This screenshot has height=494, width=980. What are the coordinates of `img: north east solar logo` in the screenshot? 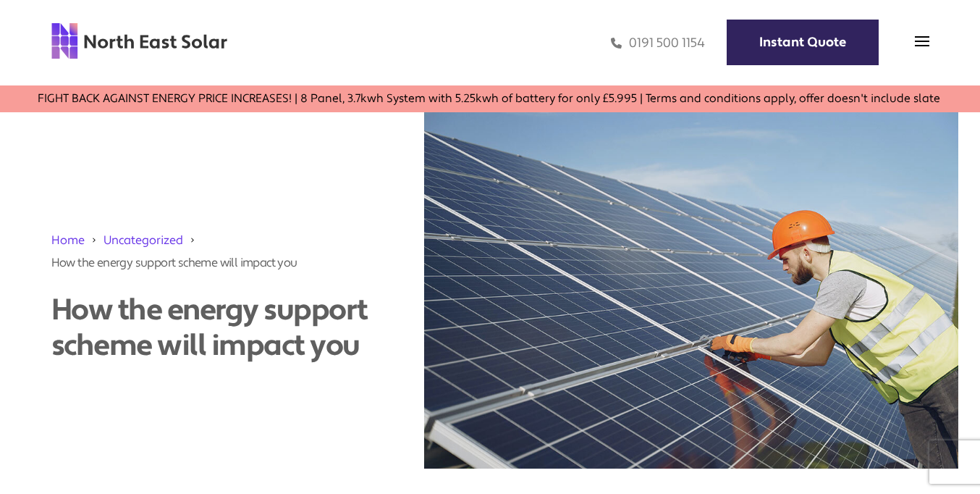 It's located at (139, 41).